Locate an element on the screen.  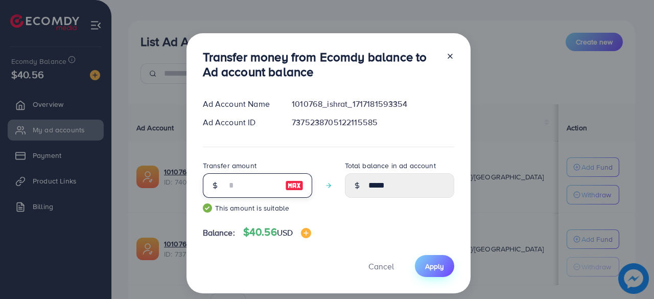
div: 1010768_ishrat_1717181593354 is located at coordinates (372, 104).